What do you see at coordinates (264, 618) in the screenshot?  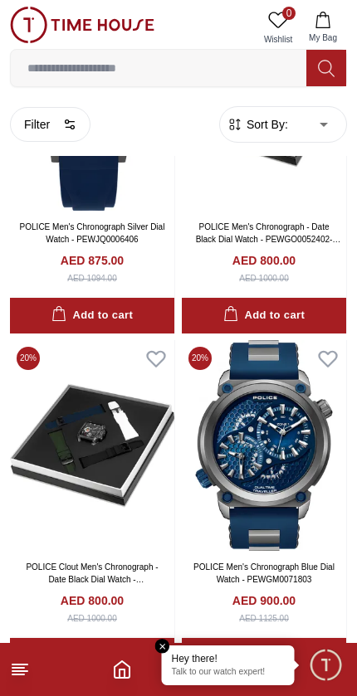 I see `div: AED 1125.00` at bounding box center [264, 618].